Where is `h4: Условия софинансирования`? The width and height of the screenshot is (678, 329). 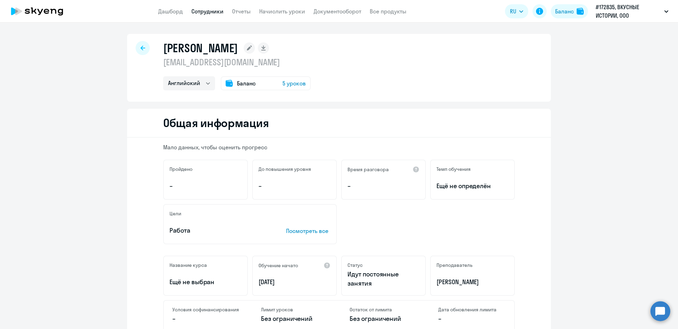
h4: Условия софинансирования is located at coordinates (206, 310).